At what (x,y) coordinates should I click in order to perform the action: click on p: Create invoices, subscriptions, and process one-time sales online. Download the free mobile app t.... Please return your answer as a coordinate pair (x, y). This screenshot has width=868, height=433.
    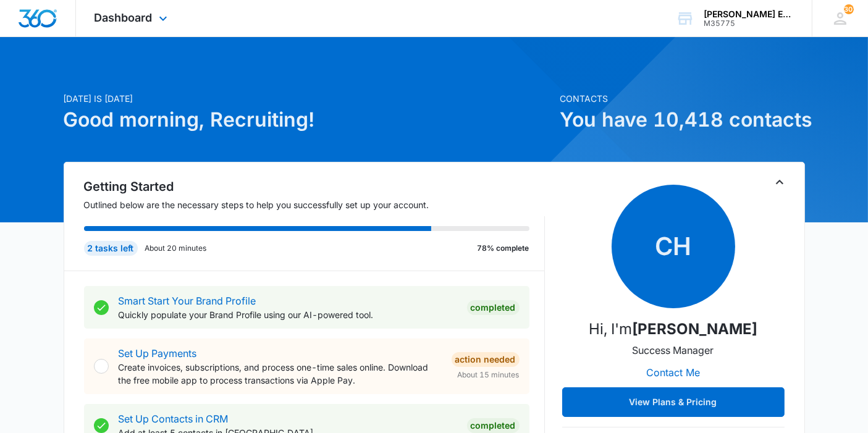
    Looking at the image, I should click on (280, 374).